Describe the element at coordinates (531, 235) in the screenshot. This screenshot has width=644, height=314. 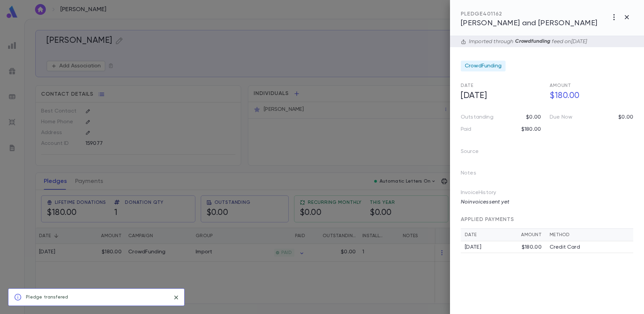
I see `div: Amount` at that location.